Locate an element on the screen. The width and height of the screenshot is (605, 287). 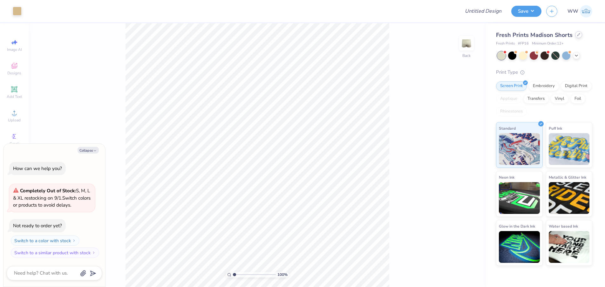
span: 100 % is located at coordinates (282, 274).